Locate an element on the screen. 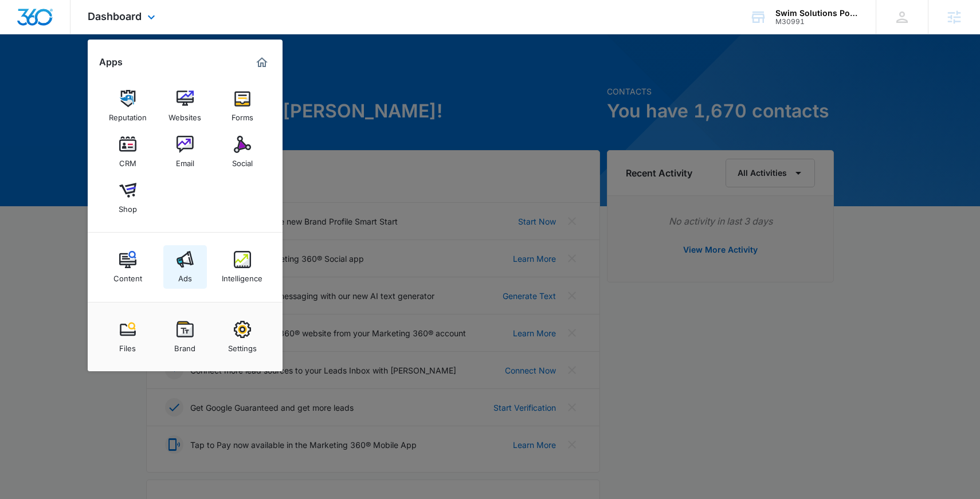 This screenshot has height=499, width=980. a: Files is located at coordinates (128, 337).